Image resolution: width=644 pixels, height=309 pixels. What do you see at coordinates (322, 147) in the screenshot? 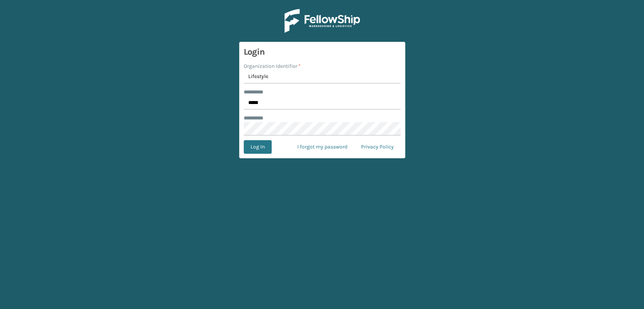
I see `a: I forgot my password` at bounding box center [322, 147].